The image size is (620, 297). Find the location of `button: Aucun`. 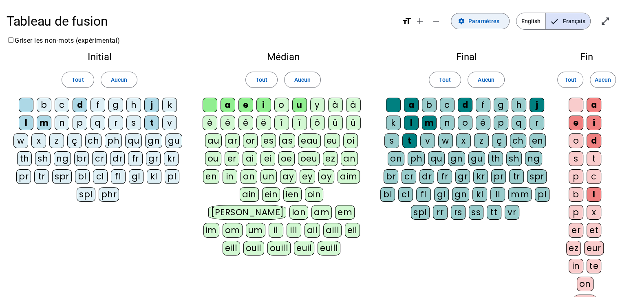

button: Aucun is located at coordinates (486, 80).